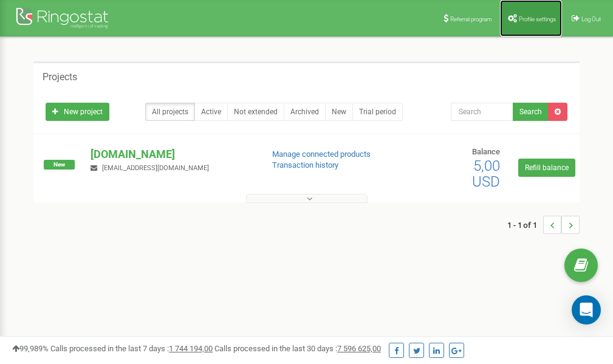 Image resolution: width=613 pixels, height=364 pixels. Describe the element at coordinates (547, 167) in the screenshot. I see `a: Refill balance` at that location.